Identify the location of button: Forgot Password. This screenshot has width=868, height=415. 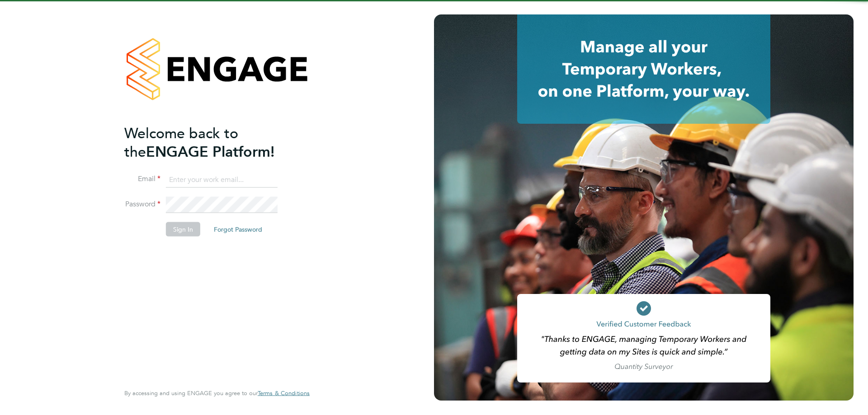
(238, 229).